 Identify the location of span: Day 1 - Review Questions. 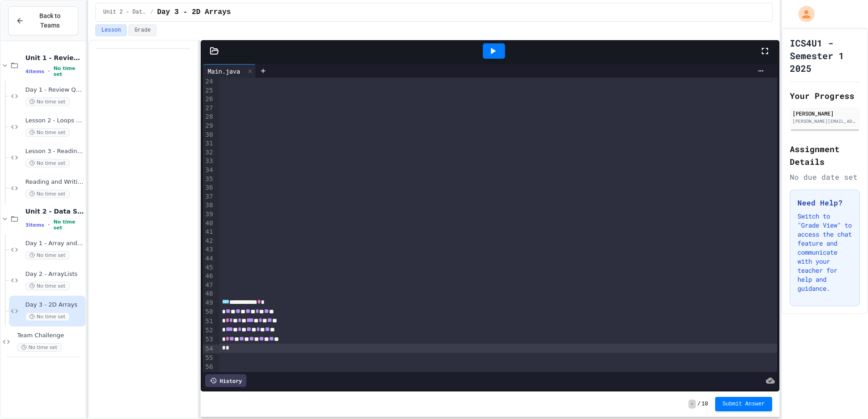
(54, 90).